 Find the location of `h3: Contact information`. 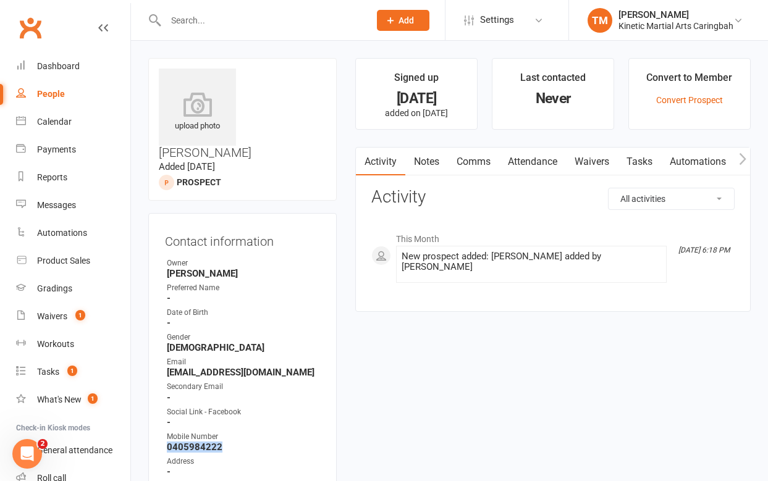

h3: Contact information is located at coordinates (242, 239).